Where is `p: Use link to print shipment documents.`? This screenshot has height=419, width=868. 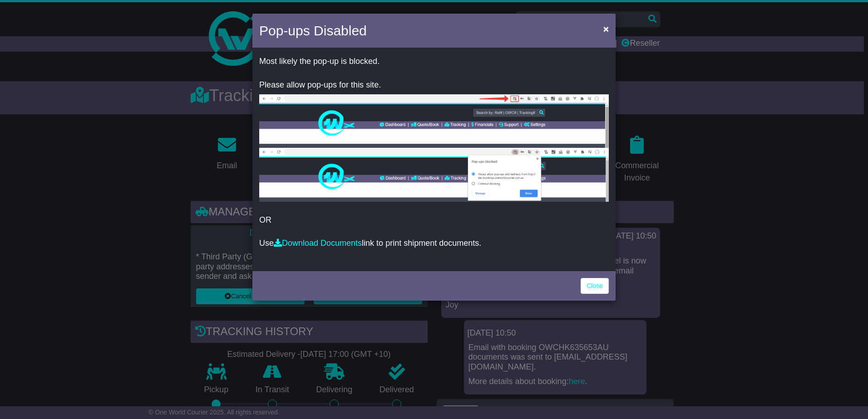
p: Use link to print shipment documents. is located at coordinates (434, 243).